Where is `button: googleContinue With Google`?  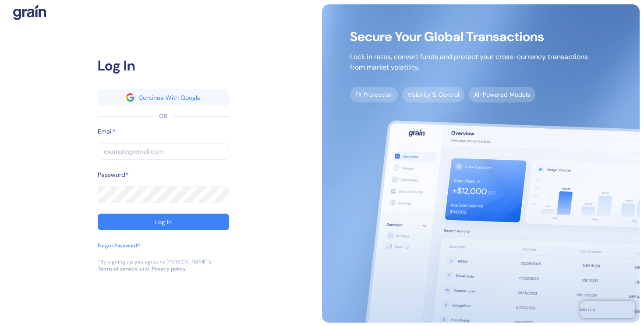
button: googleContinue With Google is located at coordinates (163, 98).